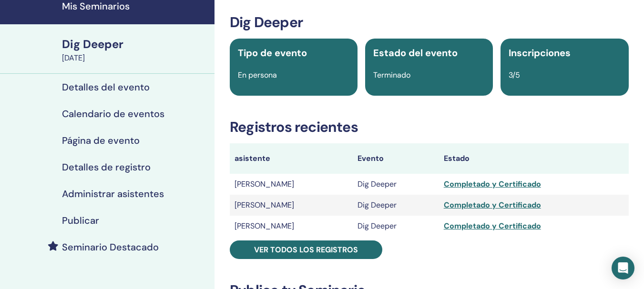 This screenshot has height=289, width=644. What do you see at coordinates (306, 249) in the screenshot?
I see `span: Ver todos los registros` at bounding box center [306, 249].